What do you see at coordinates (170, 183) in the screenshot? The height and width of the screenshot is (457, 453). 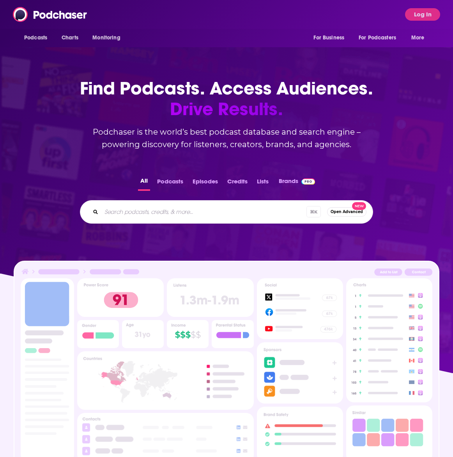 I see `button: Podcasts` at bounding box center [170, 183].